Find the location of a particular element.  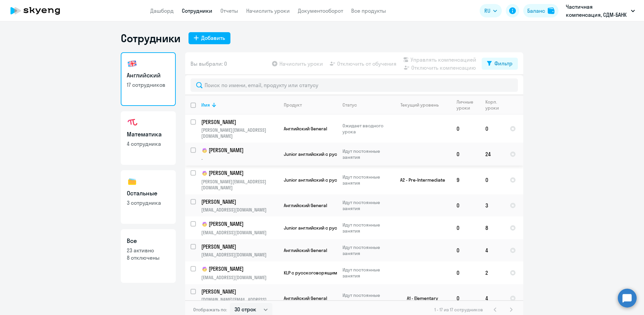

h3: Все is located at coordinates (148, 241).